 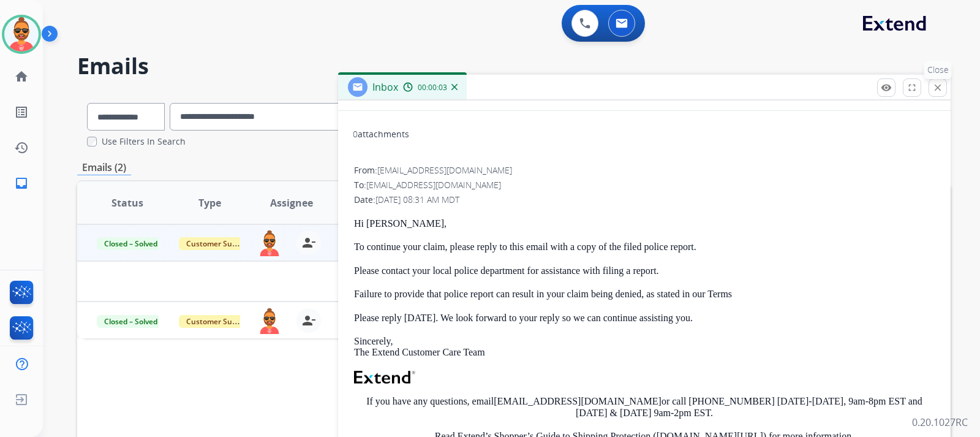 What do you see at coordinates (938, 70) in the screenshot?
I see `p: Close` at bounding box center [938, 70].